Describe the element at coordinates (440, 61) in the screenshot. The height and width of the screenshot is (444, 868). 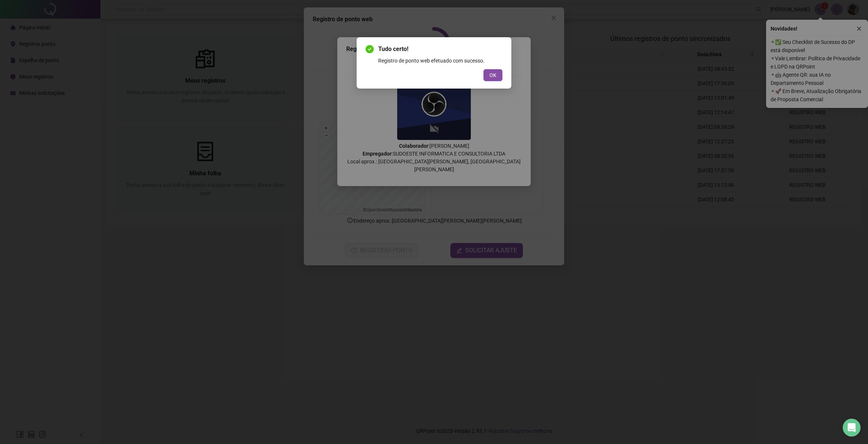
I see `div: Registro de ponto web efetuado com sucesso.` at that location.